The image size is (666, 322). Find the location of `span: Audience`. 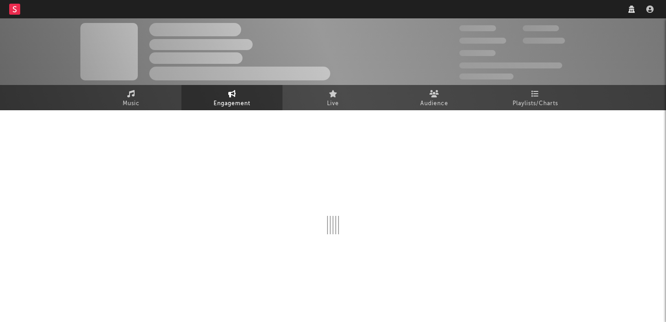

span: Audience is located at coordinates (434, 104).